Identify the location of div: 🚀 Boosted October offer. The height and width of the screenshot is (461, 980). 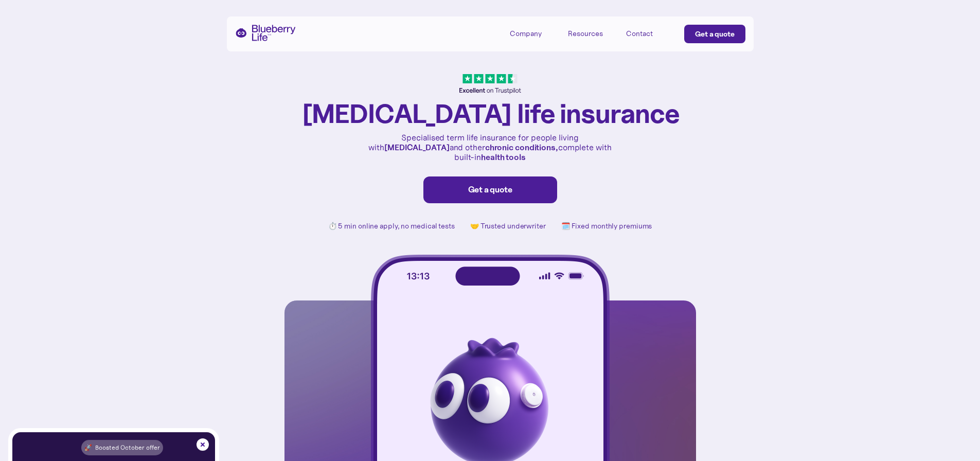
(122, 448).